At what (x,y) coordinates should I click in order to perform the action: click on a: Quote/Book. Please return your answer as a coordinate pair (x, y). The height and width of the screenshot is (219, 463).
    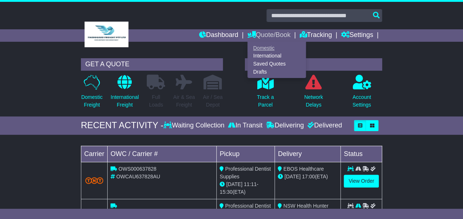
    Looking at the image, I should click on (269, 36).